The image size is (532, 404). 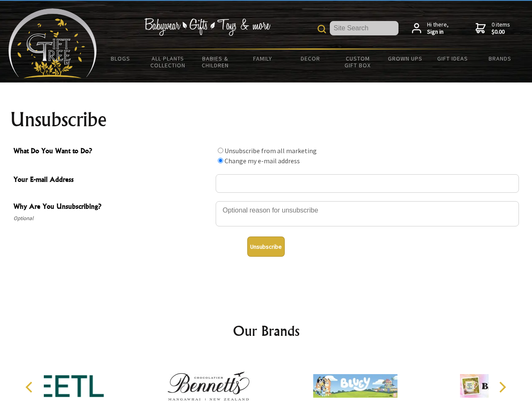 I want to click on button: Next, so click(x=502, y=388).